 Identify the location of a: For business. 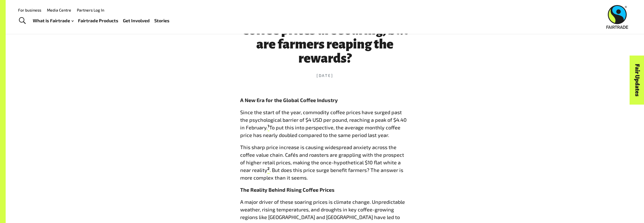
(29, 10).